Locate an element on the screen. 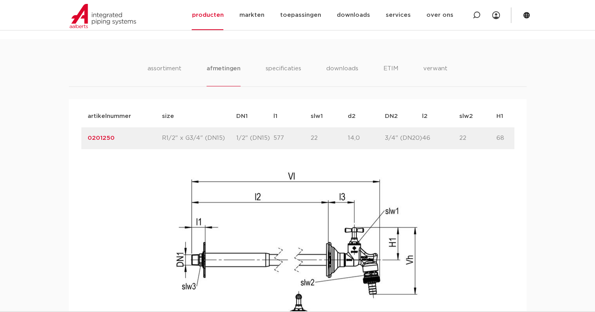  p: 68 is located at coordinates (515, 138).